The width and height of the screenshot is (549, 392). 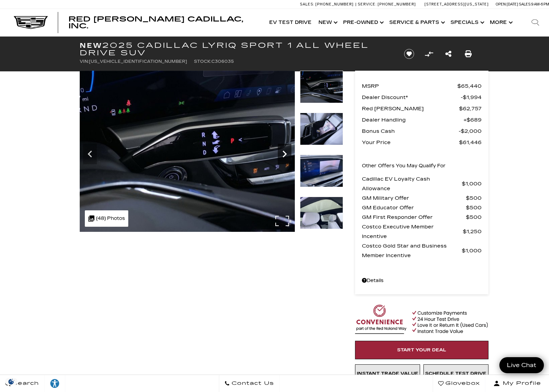 What do you see at coordinates (411, 97) in the screenshot?
I see `span: Dealer Discount*` at bounding box center [411, 97].